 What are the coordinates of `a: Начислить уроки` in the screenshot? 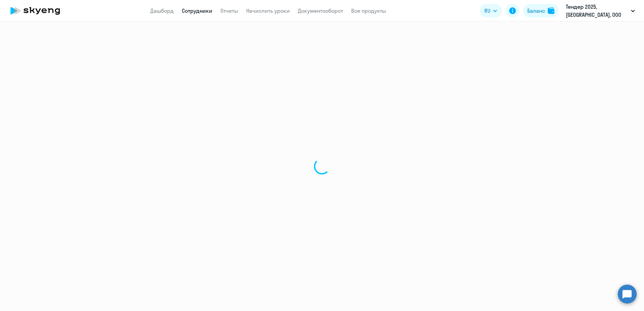 It's located at (268, 11).